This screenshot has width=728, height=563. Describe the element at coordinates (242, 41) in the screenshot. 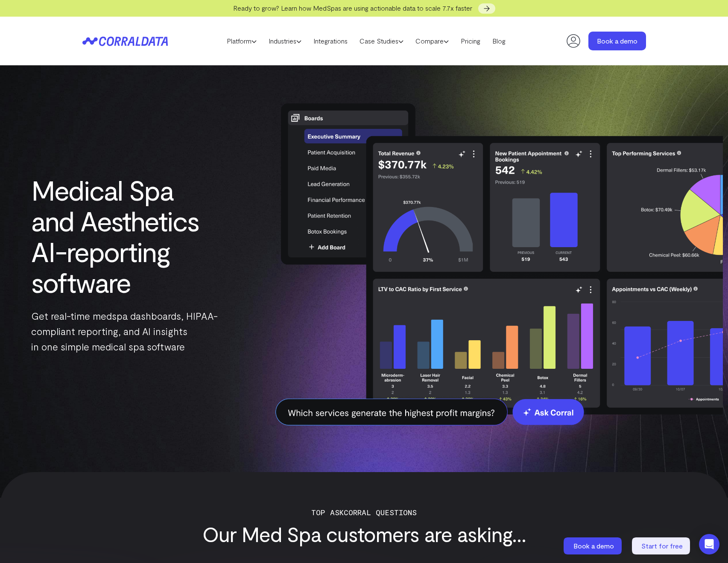

I see `a: Platform` at that location.